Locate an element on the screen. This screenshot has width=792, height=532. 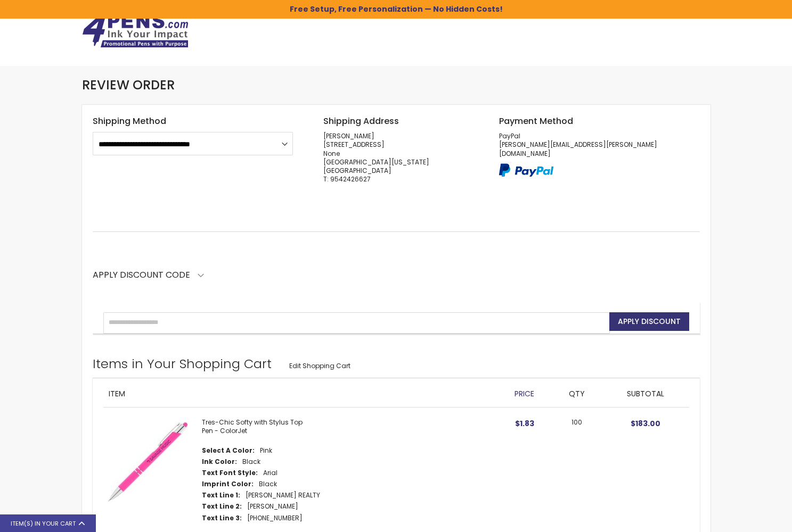
a: Edit Shopping Cart is located at coordinates (320, 366).